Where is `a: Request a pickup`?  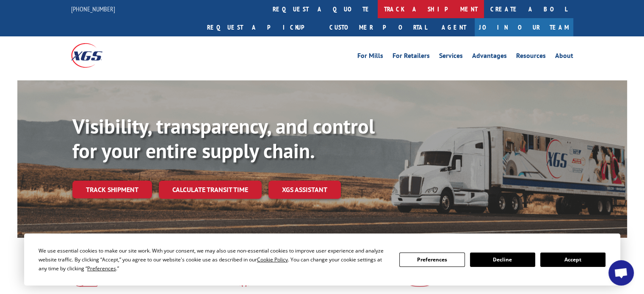 a: Request a pickup is located at coordinates (262, 27).